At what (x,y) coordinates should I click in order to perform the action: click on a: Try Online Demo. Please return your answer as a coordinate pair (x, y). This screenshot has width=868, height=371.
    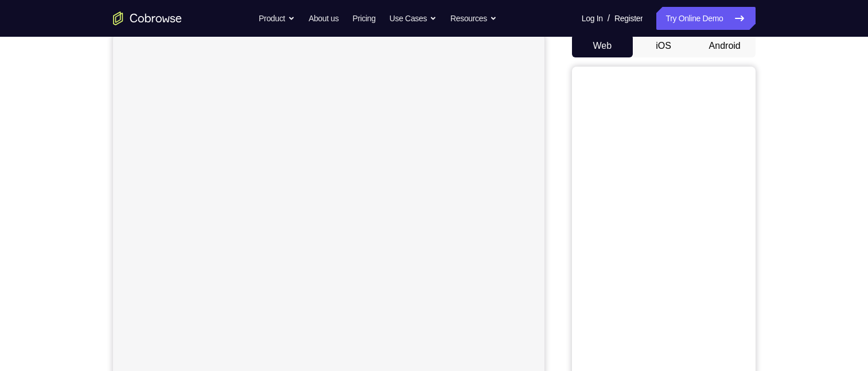
    Looking at the image, I should click on (706, 18).